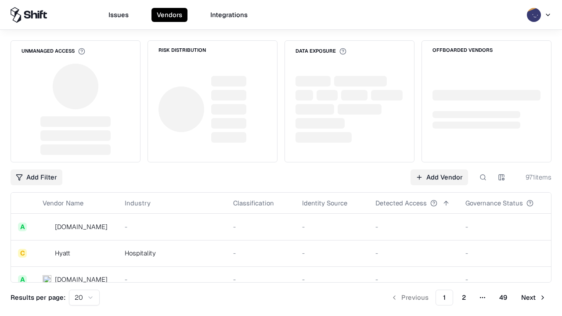 This screenshot has width=562, height=316. What do you see at coordinates (503, 298) in the screenshot?
I see `button: 49` at bounding box center [503, 298].